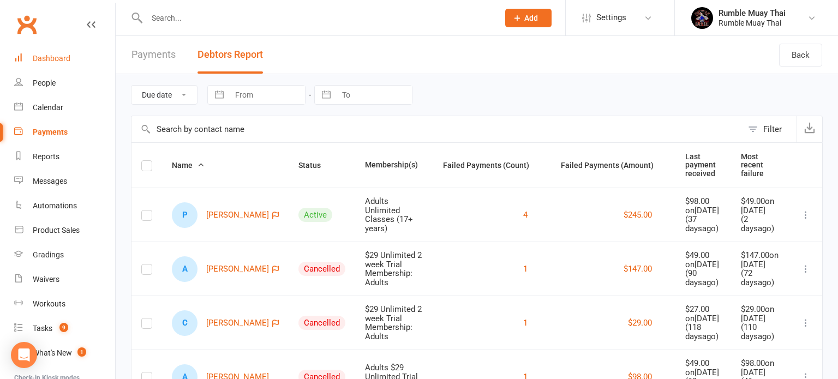 This screenshot has height=379, width=838. Describe the element at coordinates (770, 129) in the screenshot. I see `button: Filter` at that location.